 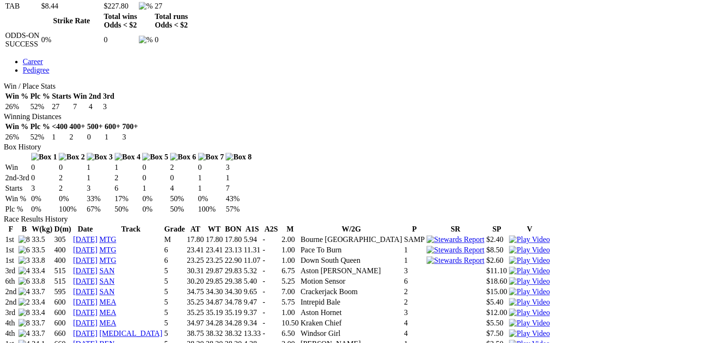 I want to click on img: Box 7, so click(x=211, y=157).